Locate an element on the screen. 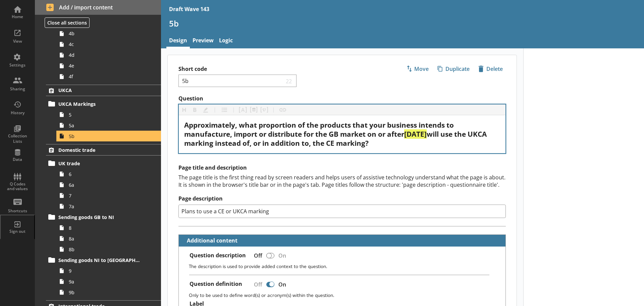 This screenshot has height=306, width=644. span: 5 is located at coordinates (106, 115).